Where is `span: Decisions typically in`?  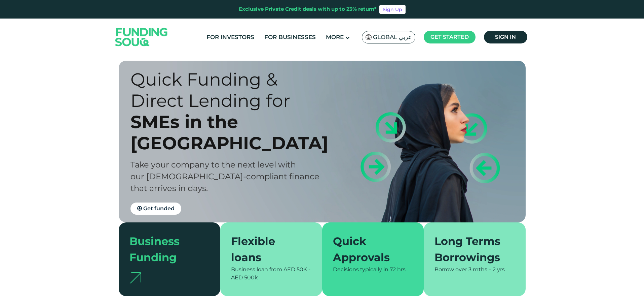 span: Decisions typically in is located at coordinates (361, 269).